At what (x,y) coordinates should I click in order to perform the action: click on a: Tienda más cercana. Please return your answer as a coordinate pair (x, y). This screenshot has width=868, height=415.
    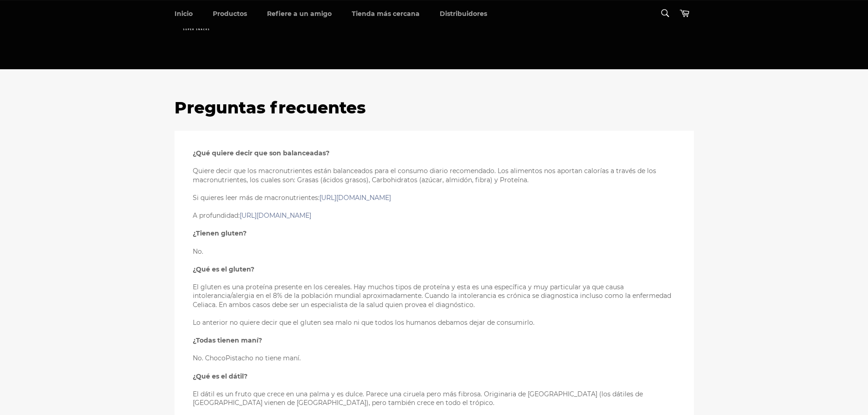
    Looking at the image, I should click on (386, 13).